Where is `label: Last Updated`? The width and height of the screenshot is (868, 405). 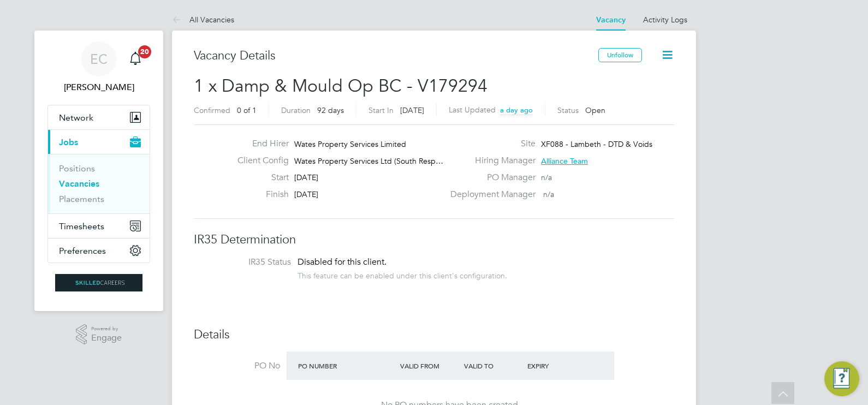
label: Last Updated is located at coordinates (473, 110).